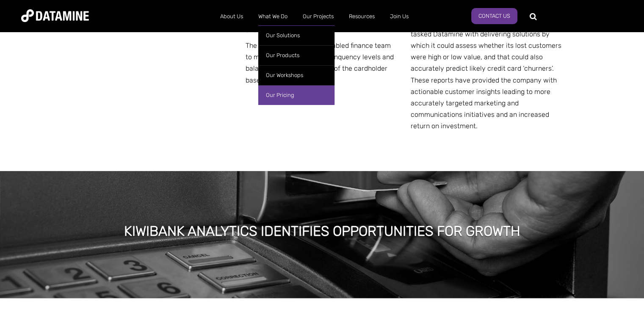 This screenshot has width=644, height=309. Describe the element at coordinates (318, 17) in the screenshot. I see `a: Our Projects` at that location.